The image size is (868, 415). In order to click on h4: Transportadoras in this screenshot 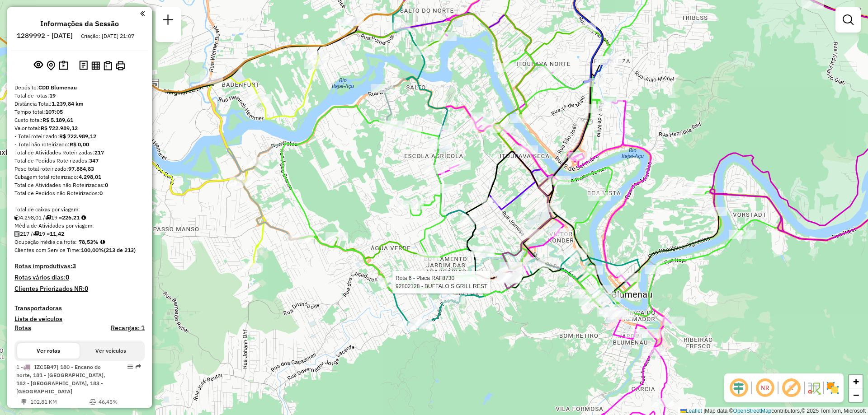, I will do `click(80, 308)`.